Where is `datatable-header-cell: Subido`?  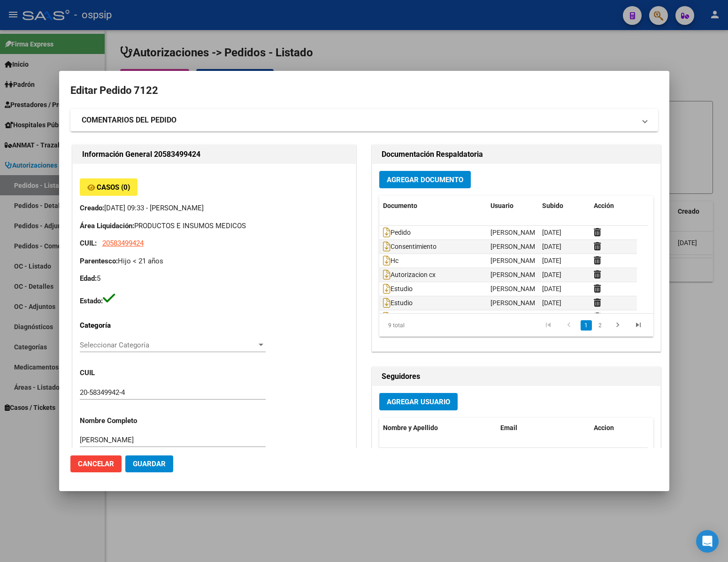 datatable-header-cell: Subido is located at coordinates (564, 206).